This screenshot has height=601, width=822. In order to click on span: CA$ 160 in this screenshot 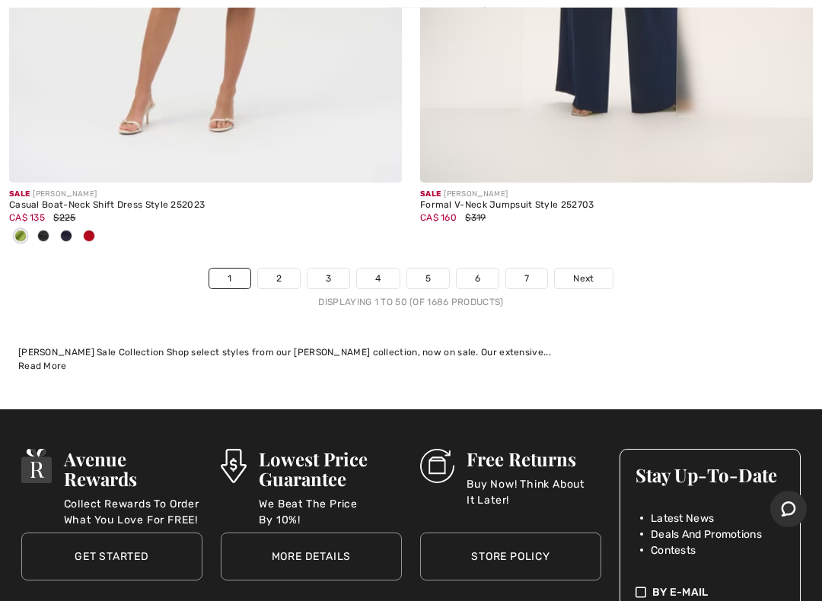, I will do `click(439, 218)`.